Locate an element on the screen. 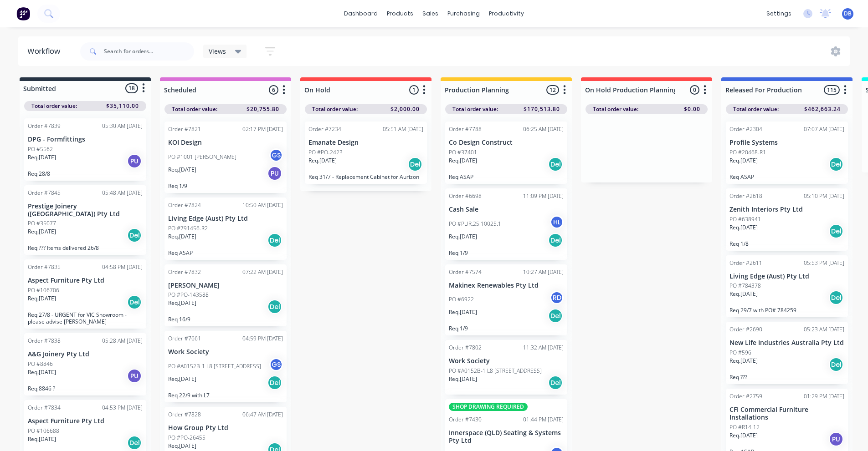 The width and height of the screenshot is (868, 451). span: Views is located at coordinates (217, 51).